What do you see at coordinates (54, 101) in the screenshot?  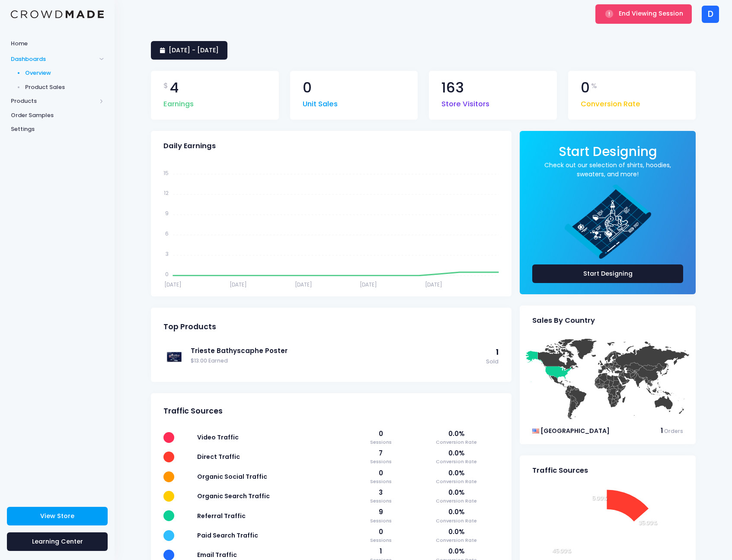 I see `span: Products` at bounding box center [54, 101].